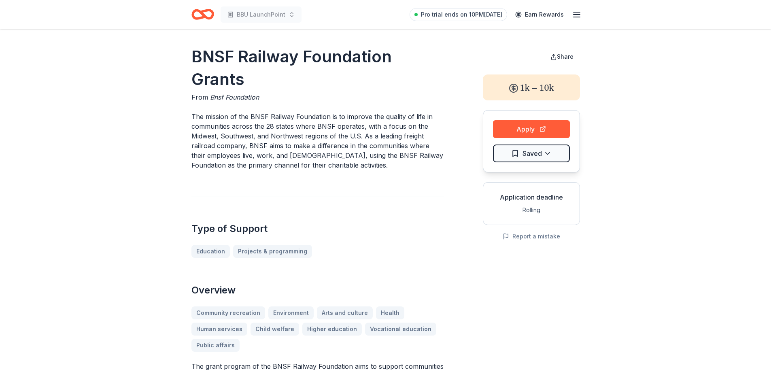  I want to click on a: Education, so click(210, 251).